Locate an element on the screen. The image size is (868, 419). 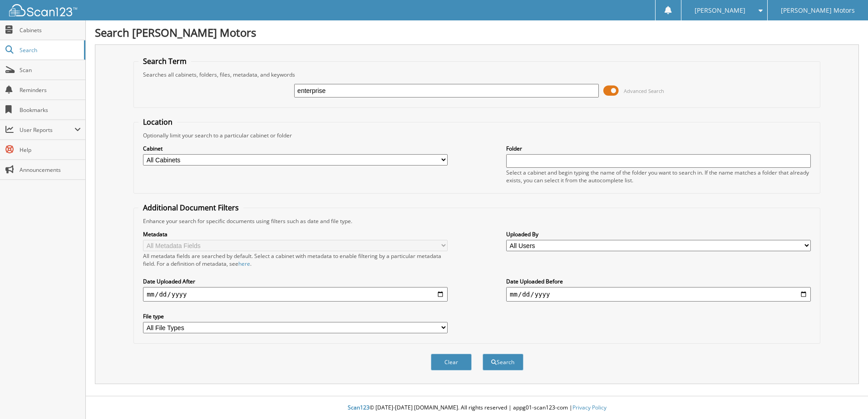
legend: Additional Document Filters is located at coordinates (190, 208).